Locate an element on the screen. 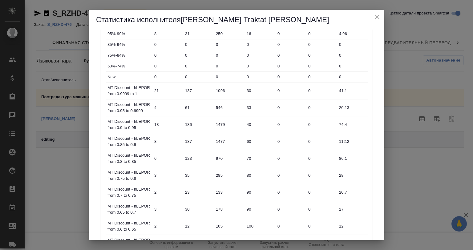 This screenshot has height=250, width=473. p: 95%-99% is located at coordinates (129, 34).